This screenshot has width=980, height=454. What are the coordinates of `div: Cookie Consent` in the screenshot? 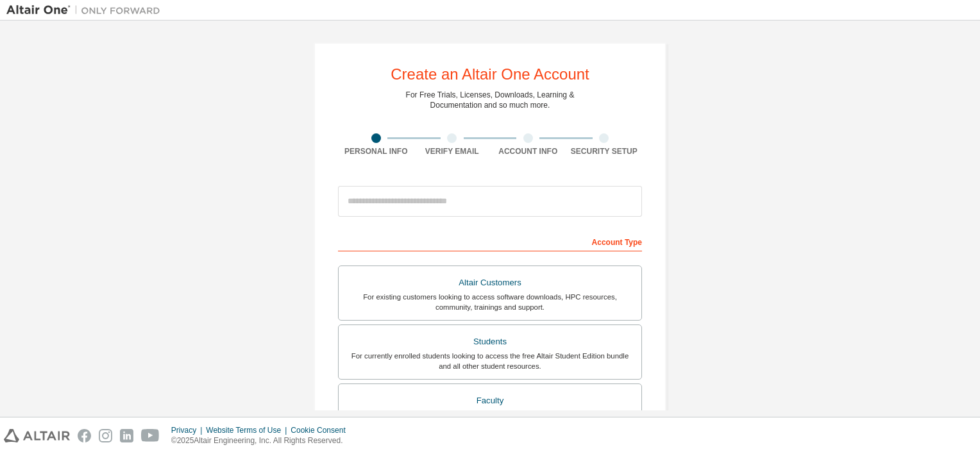 It's located at (322, 430).